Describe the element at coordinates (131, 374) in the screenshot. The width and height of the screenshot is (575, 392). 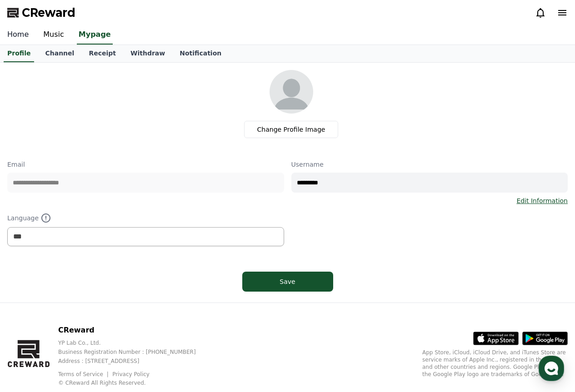
I see `a: Privacy Policy` at that location.